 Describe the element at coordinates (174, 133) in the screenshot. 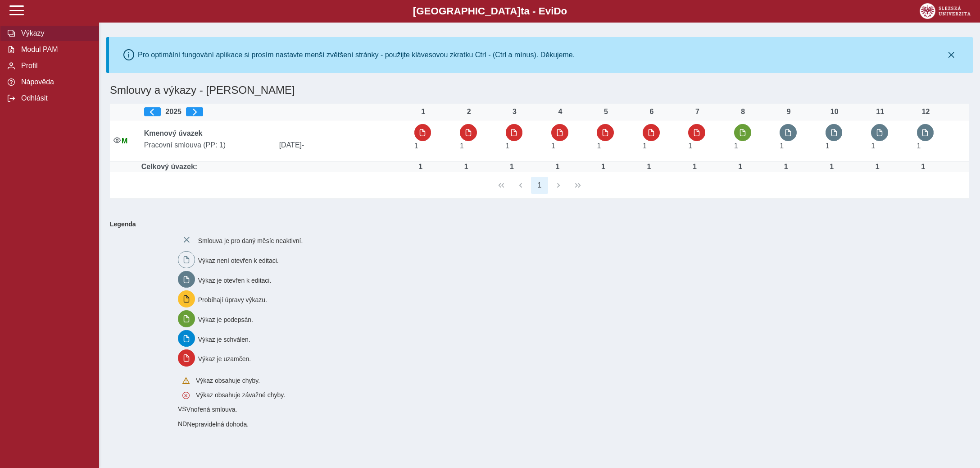

I see `b: Kmenový úvazek` at that location.